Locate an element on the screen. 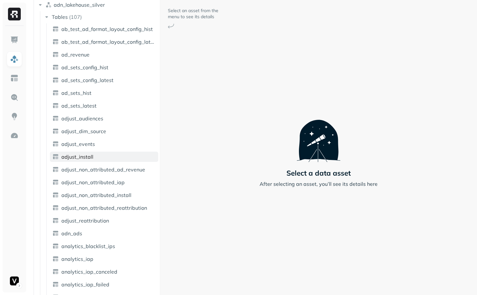 Image resolution: width=477 pixels, height=295 pixels. a: analytics_iap is located at coordinates (104, 259).